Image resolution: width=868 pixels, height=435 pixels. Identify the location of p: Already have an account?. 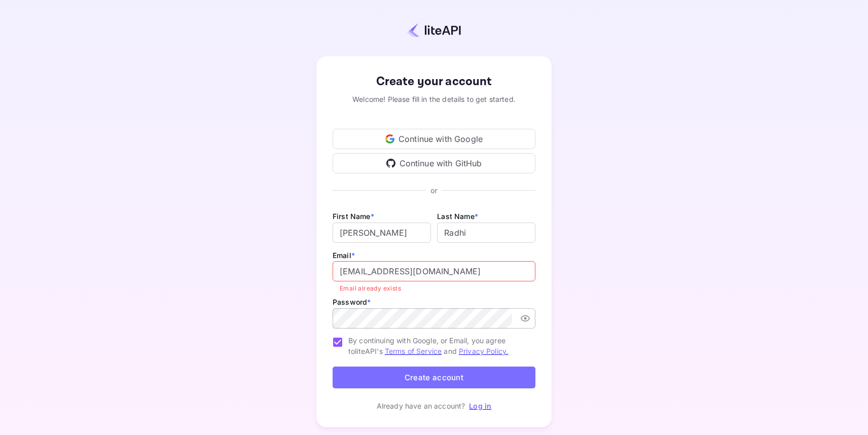
(421, 405).